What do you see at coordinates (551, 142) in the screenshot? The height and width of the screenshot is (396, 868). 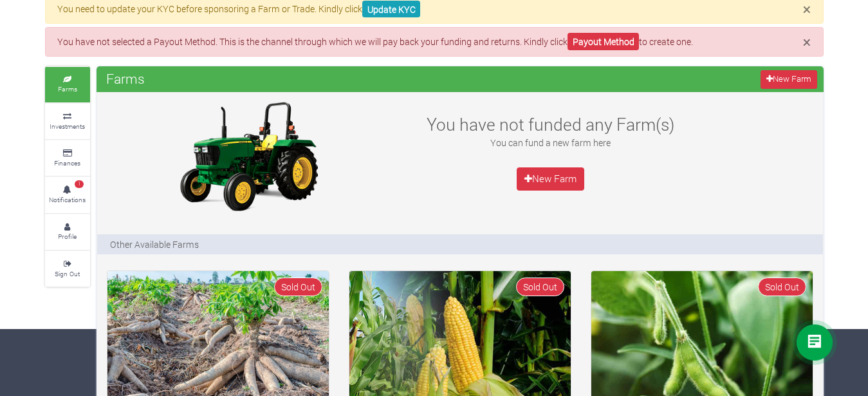 I see `p: You can fund a new farm here` at bounding box center [551, 142].